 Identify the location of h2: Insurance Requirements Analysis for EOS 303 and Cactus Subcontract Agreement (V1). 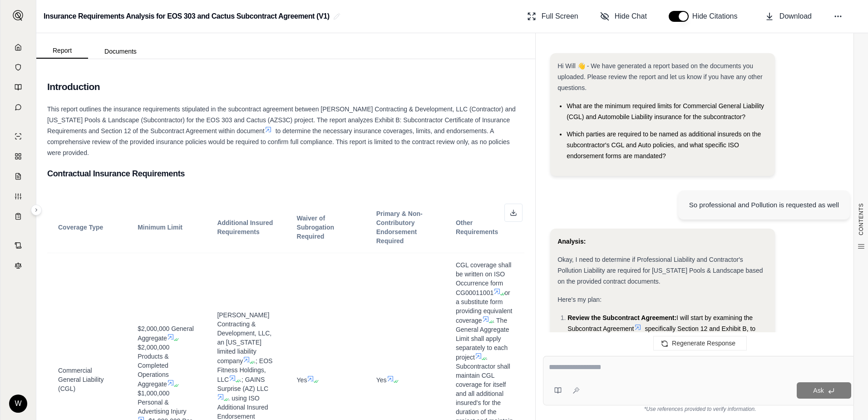
(187, 16).